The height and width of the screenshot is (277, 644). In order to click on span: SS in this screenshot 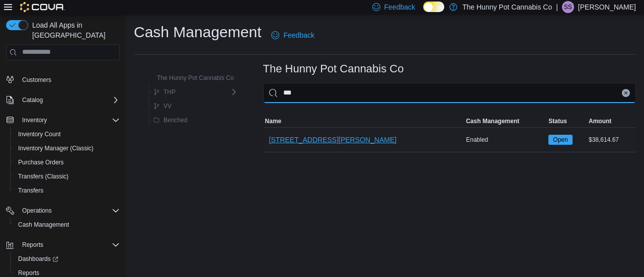, I will do `click(568, 7)`.